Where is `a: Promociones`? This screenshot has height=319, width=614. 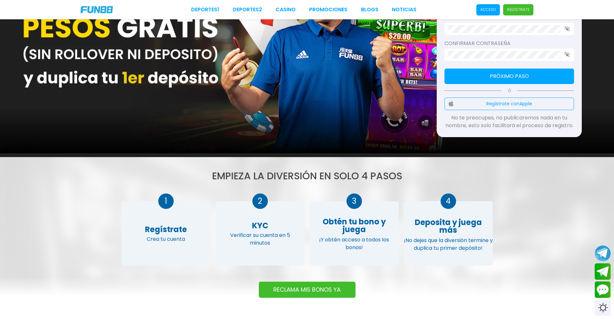
a: Promociones is located at coordinates (328, 10).